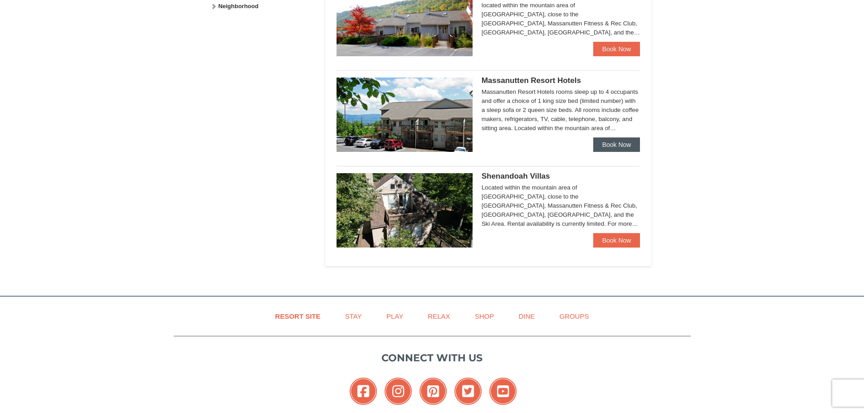 Image resolution: width=864 pixels, height=413 pixels. Describe the element at coordinates (395, 316) in the screenshot. I see `a: Play` at that location.